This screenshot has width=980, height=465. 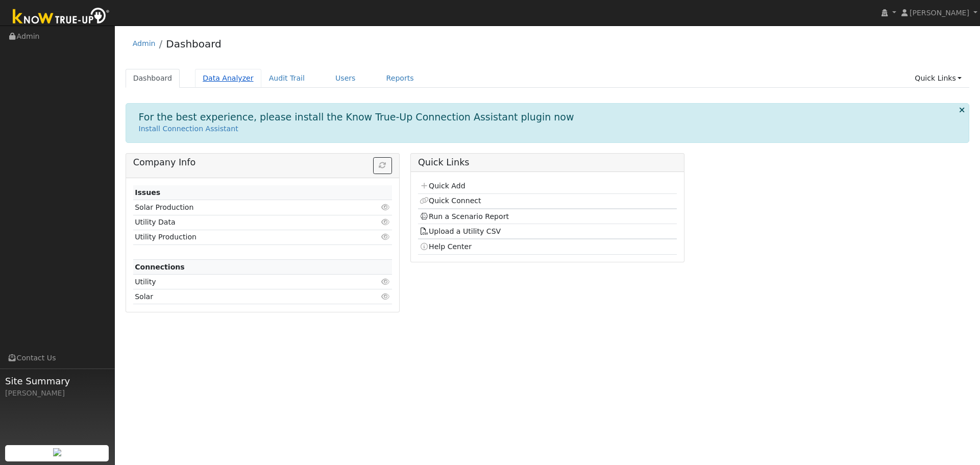 I want to click on a: Users, so click(x=346, y=78).